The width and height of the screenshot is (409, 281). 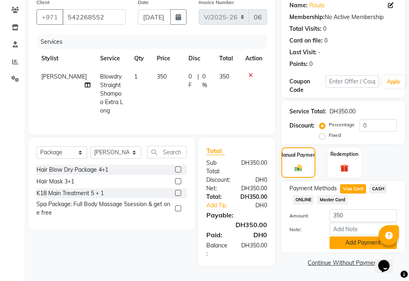 What do you see at coordinates (94, 17) in the screenshot?
I see `input: Search by Name/Mobile/Email/Code` at bounding box center [94, 17].